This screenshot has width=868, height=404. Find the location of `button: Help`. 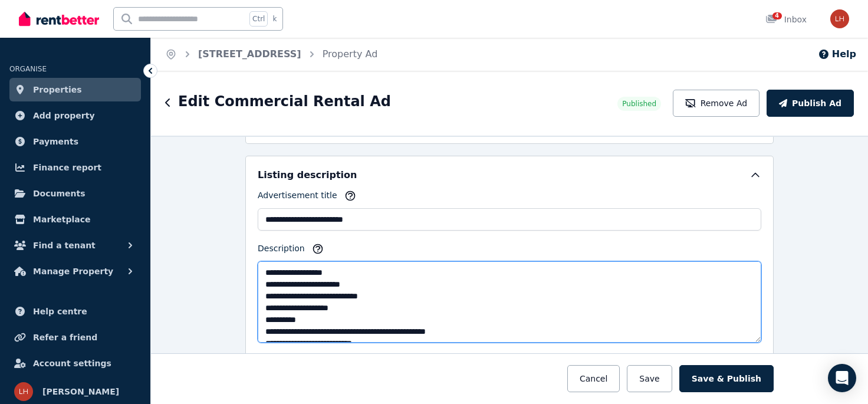

button: Help is located at coordinates (836, 54).